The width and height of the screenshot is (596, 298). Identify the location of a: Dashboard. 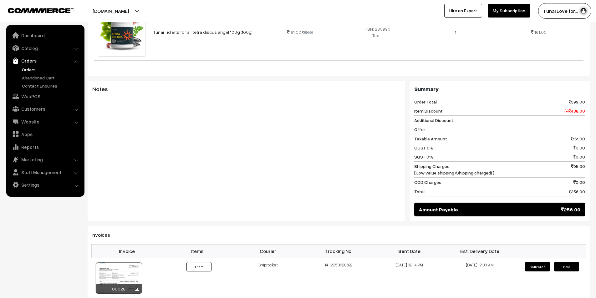
(45, 35).